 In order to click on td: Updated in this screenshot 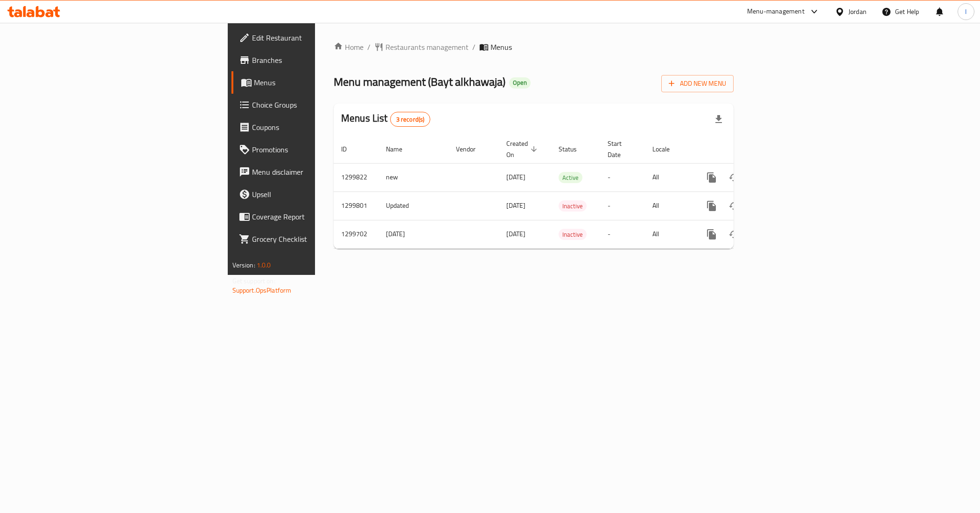, I will do `click(413, 205)`.